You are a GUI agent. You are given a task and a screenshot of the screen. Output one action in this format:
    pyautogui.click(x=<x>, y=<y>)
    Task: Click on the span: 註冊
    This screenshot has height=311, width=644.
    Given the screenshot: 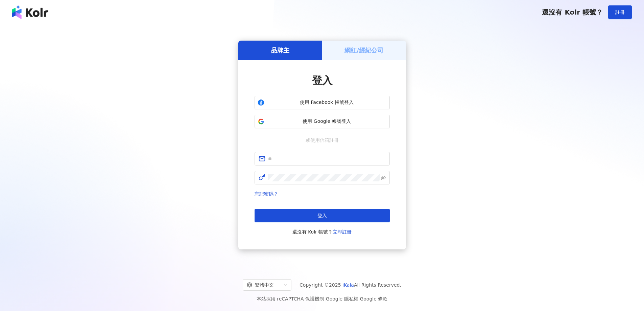 What is the action you would take?
    pyautogui.click(x=620, y=12)
    